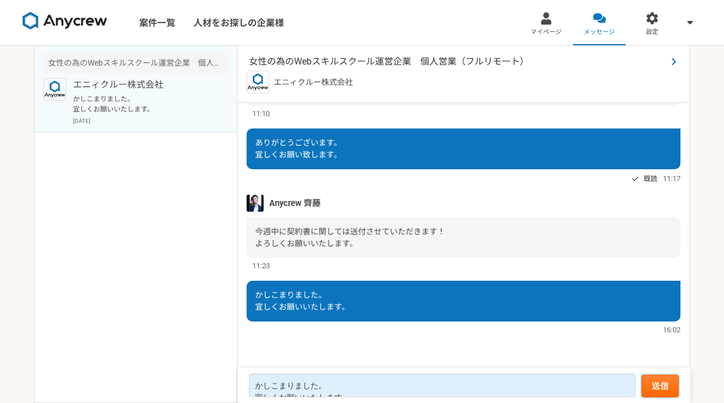  I want to click on span: 11:23, so click(261, 265).